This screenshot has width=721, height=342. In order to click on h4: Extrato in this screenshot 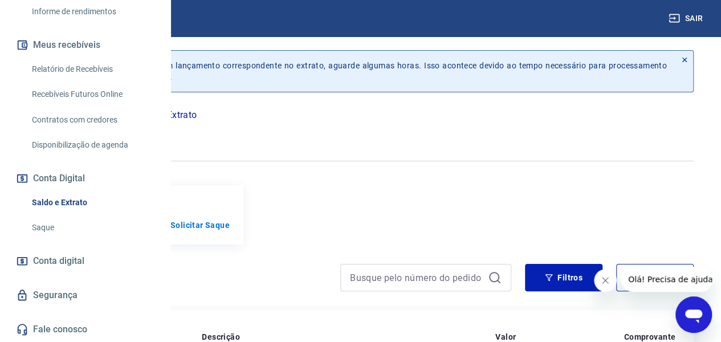, I will do `click(177, 280)`.